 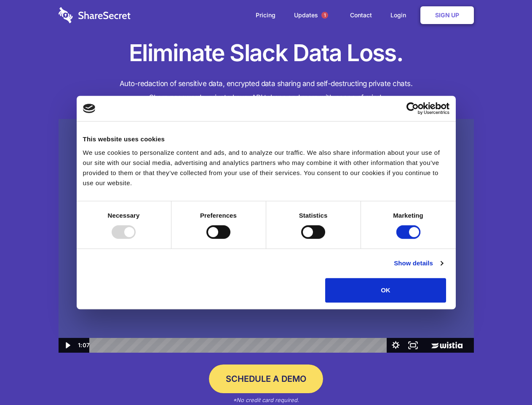 I want to click on div: This website uses cookies, so click(x=266, y=139).